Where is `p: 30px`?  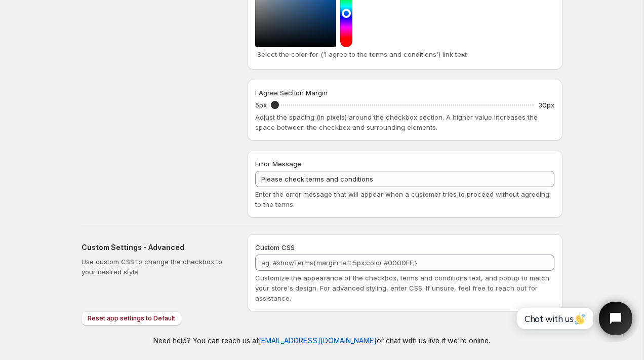
p: 30px is located at coordinates (546, 105).